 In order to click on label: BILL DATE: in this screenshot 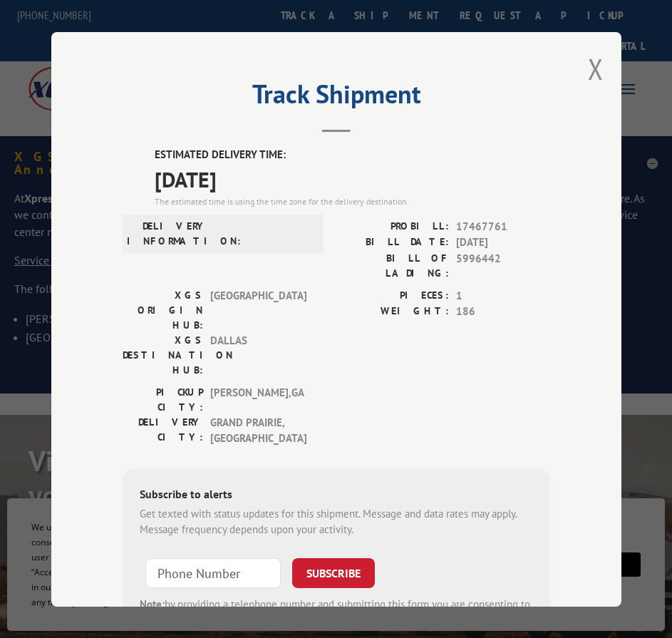, I will do `click(393, 242)`.